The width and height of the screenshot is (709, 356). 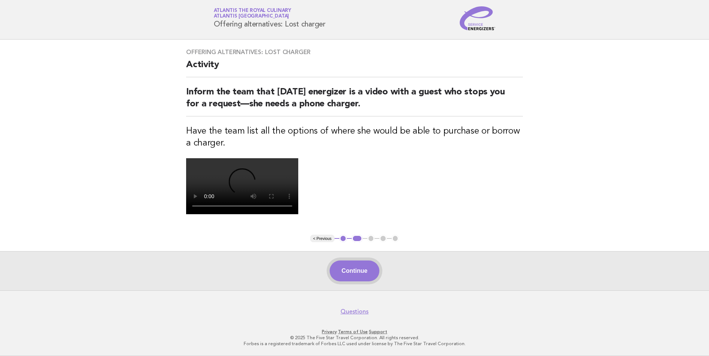 I want to click on p: Forbes is a registered trademark of Forbes LLC used under license by The Five Star Travel Corpora..., so click(x=354, y=344).